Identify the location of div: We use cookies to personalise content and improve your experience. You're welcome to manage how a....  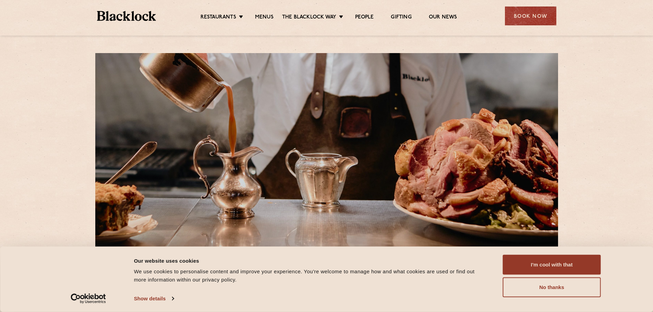
(311, 276).